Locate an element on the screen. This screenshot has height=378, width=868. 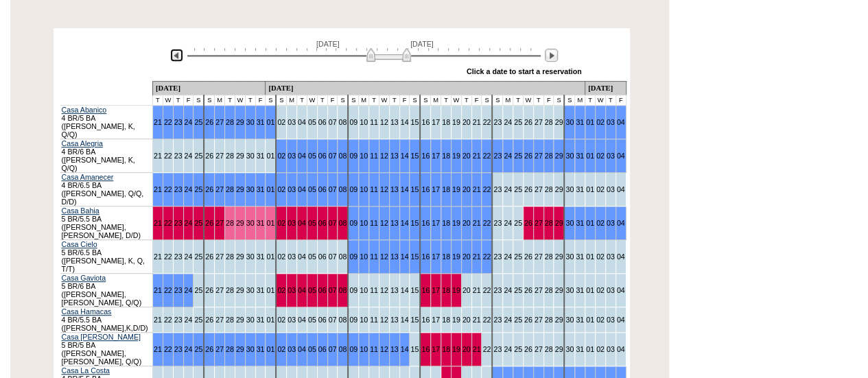
a: Casa Alegria is located at coordinates (82, 143).